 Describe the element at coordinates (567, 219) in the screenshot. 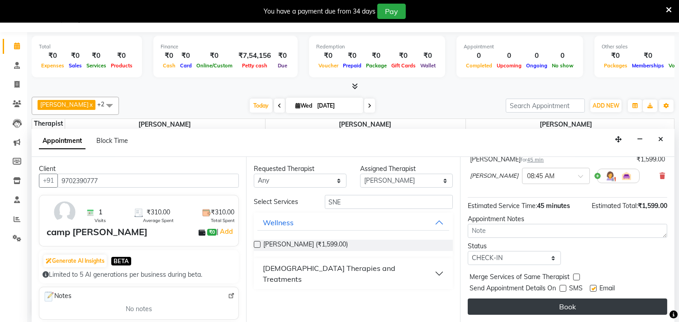

I see `div: Appointment Notes` at that location.